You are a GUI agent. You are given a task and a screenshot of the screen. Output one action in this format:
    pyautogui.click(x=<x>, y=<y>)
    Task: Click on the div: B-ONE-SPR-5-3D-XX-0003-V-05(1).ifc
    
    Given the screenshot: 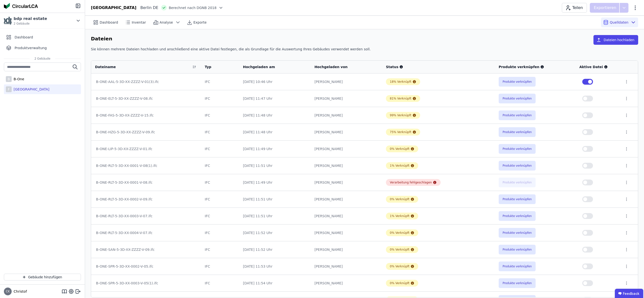 What is the action you would take?
    pyautogui.click(x=146, y=283)
    